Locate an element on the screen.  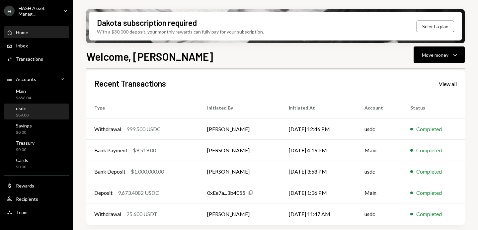
th: Initiated By is located at coordinates (240, 108).